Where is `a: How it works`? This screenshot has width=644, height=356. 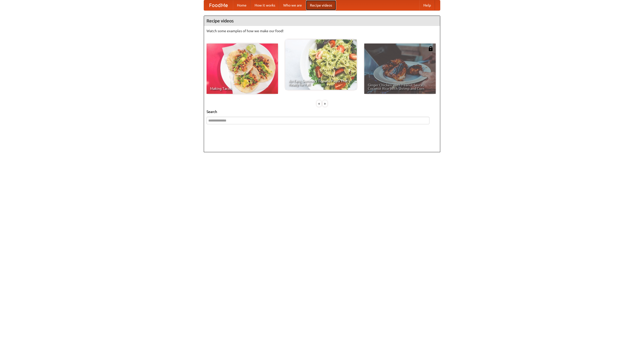
a: How it works is located at coordinates (265, 5).